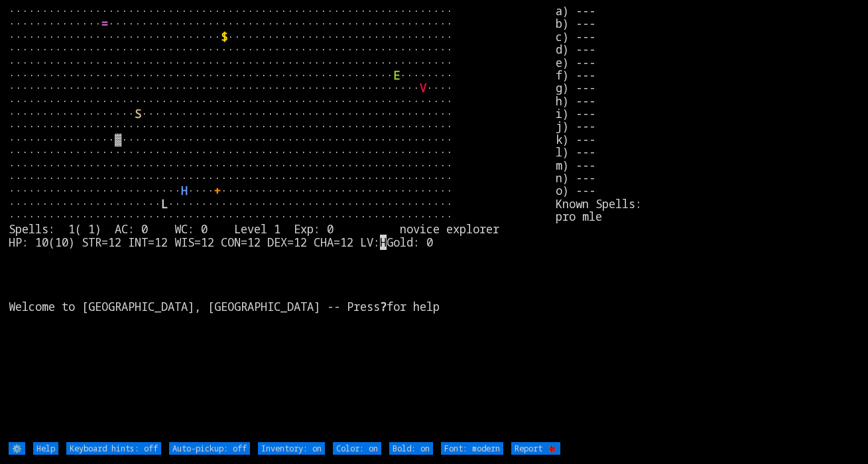  What do you see at coordinates (708, 223) in the screenshot?
I see `stats: a) --- b) --- c) --- d) --- e) --- f) --- g) --- h) --- i) --- j) --- k) --- l) --- m) --- n) ---...` at bounding box center [708, 223].